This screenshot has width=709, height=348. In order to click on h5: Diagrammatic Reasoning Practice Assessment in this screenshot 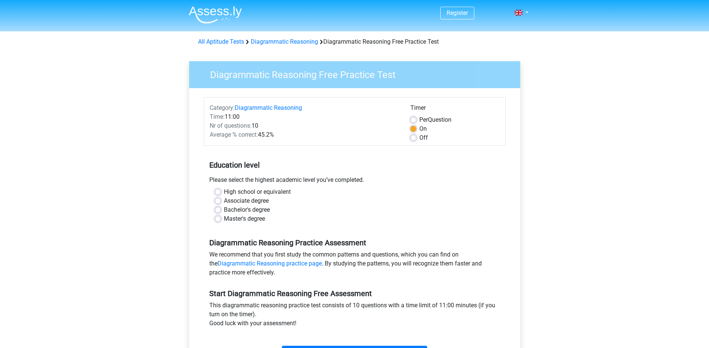, I will do `click(355, 243)`.